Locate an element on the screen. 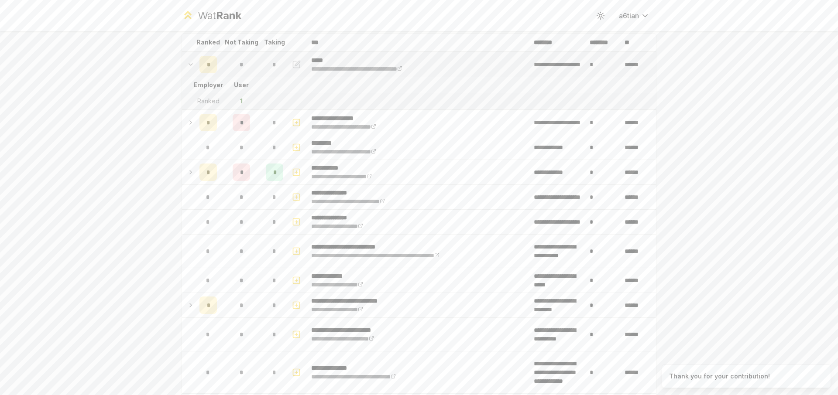  span: Rank is located at coordinates (229, 15).